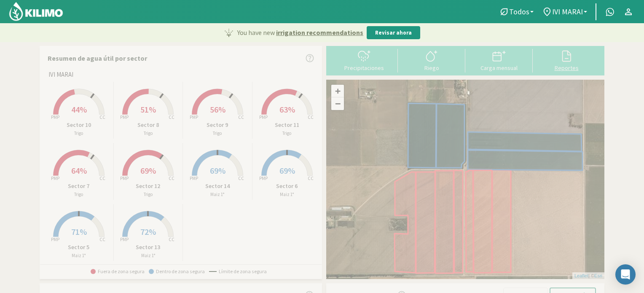  Describe the element at coordinates (148, 247) in the screenshot. I see `p: Sector 13` at that location.